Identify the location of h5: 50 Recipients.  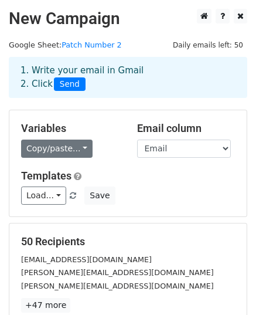
(128, 241).